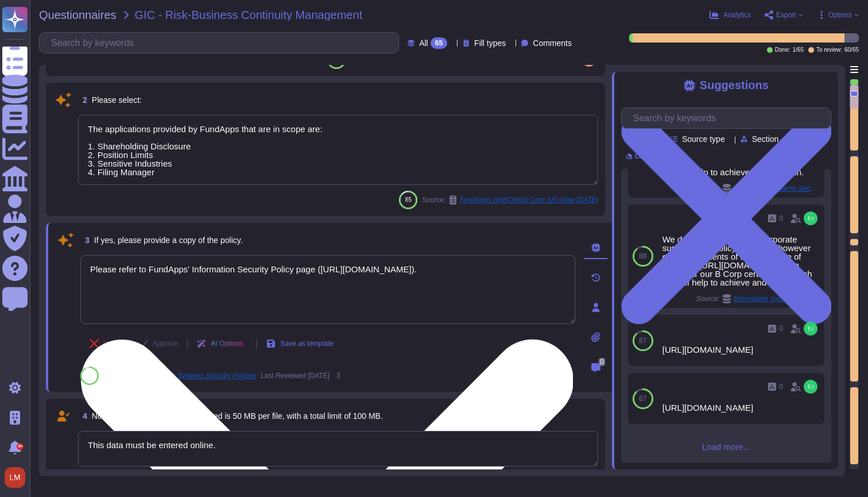 The image size is (868, 497). What do you see at coordinates (85, 240) in the screenshot?
I see `span: 3` at bounding box center [85, 240].